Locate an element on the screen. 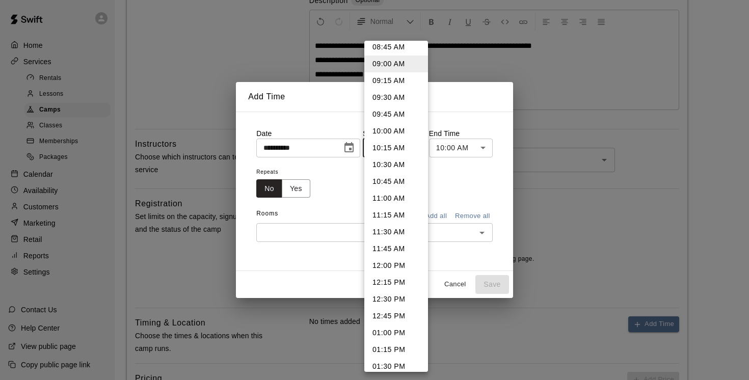  li: 10:30 AM is located at coordinates (396, 165).